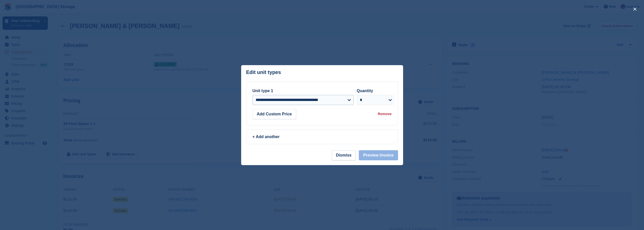  I want to click on a: + Add another, so click(322, 137).